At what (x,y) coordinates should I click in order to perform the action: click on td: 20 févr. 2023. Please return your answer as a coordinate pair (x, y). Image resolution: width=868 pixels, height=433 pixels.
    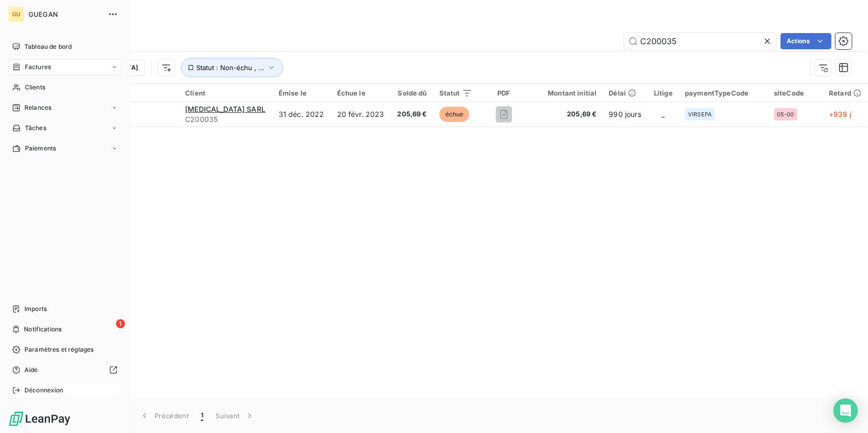
    Looking at the image, I should click on (361, 114).